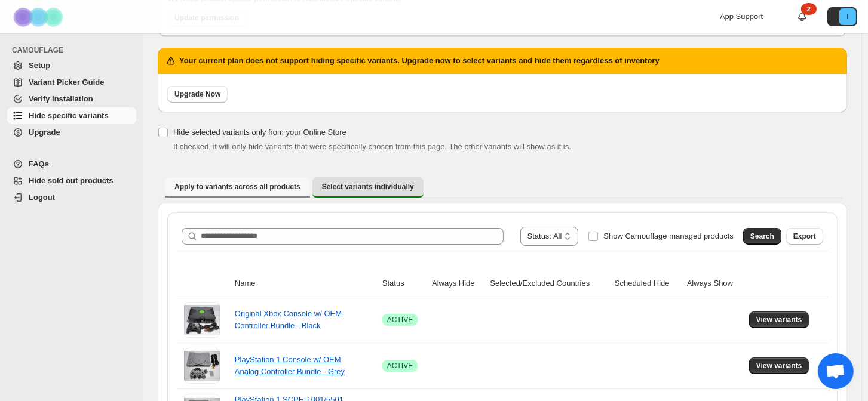 The width and height of the screenshot is (868, 401). Describe the element at coordinates (714, 284) in the screenshot. I see `th: Always Show` at that location.